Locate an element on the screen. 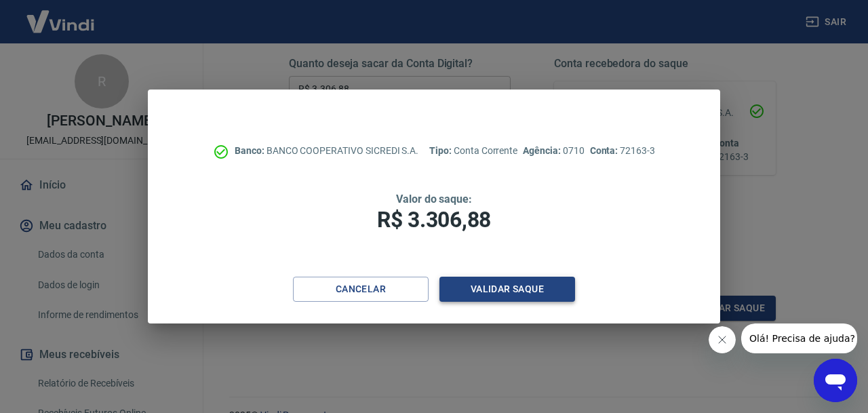  button: Cancelar is located at coordinates (360, 289).